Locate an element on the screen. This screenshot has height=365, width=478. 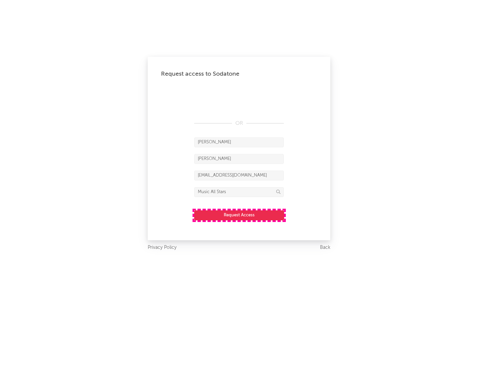
button: Request Access is located at coordinates (239, 215).